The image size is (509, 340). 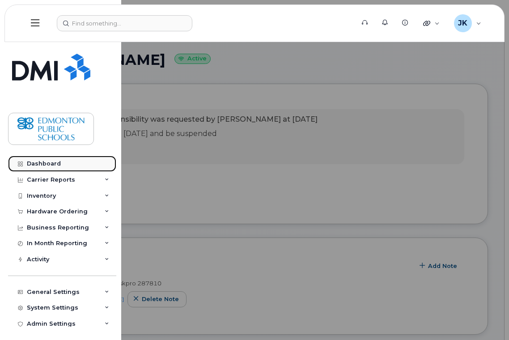 What do you see at coordinates (51, 180) in the screenshot?
I see `div: Carrier Reports` at bounding box center [51, 180].